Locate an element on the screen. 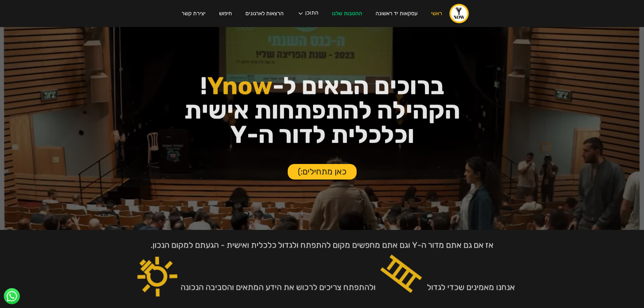  div: אז אם גם אתם מדור ה-Y וגם אתם מחפשים מקום להתפתח ולגדול כלכלית ואישית - הגעתם למקום הנכון. אנחנו ... is located at coordinates (332, 266).